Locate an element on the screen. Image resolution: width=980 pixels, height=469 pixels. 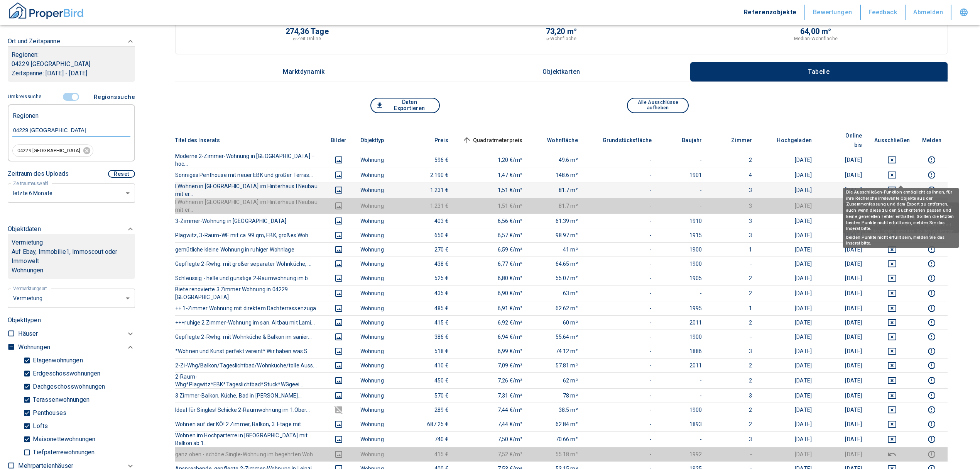
th: Titel des Inserats is located at coordinates (249, 140).